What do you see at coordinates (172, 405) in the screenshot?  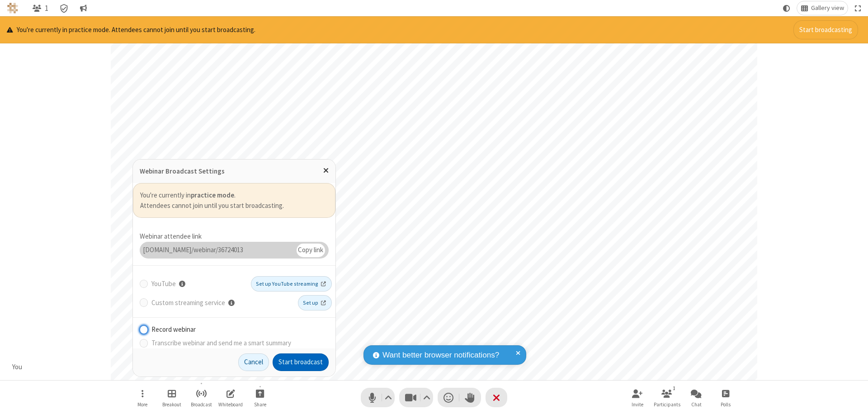 I see `span: Breakout` at bounding box center [172, 405].